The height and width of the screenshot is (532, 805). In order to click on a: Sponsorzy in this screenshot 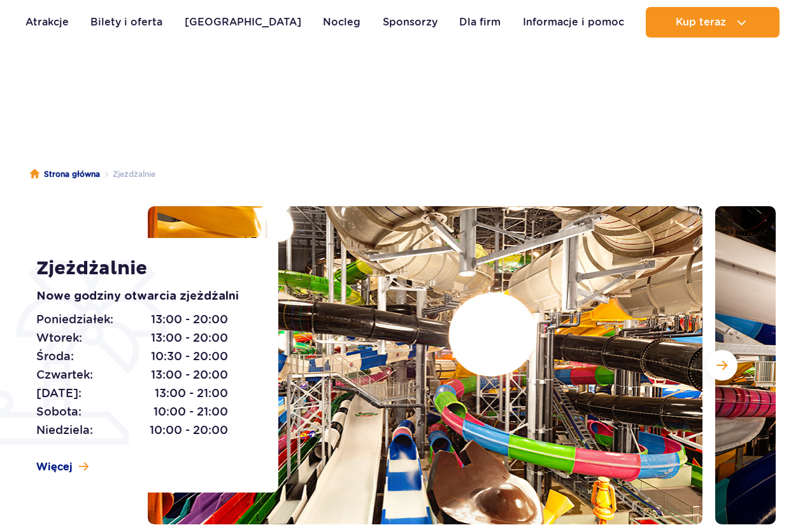, I will do `click(410, 22)`.